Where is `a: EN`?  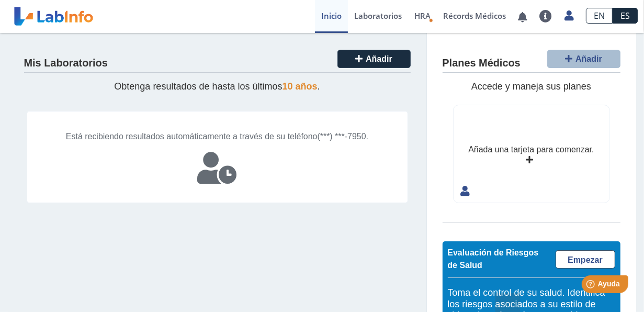
a: EN is located at coordinates (599, 16).